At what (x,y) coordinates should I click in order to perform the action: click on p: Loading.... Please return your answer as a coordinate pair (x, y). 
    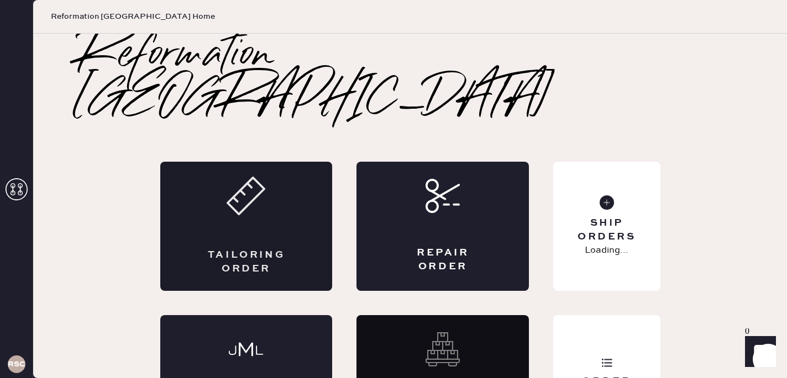
    Looking at the image, I should click on (606, 251).